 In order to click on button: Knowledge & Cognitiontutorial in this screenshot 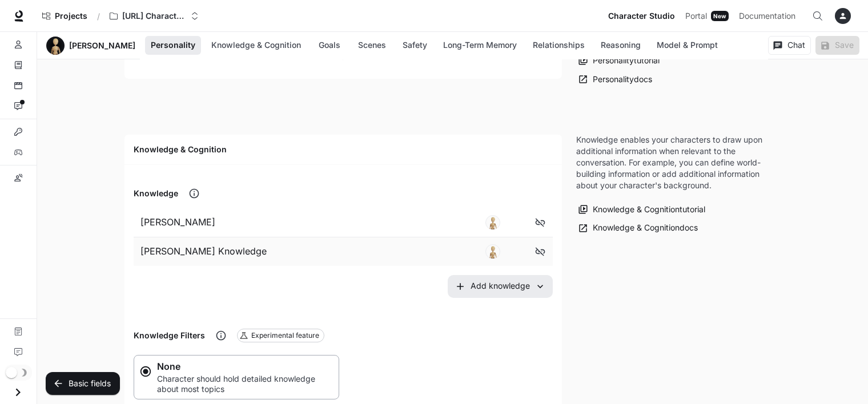, I will do `click(642, 209)`.